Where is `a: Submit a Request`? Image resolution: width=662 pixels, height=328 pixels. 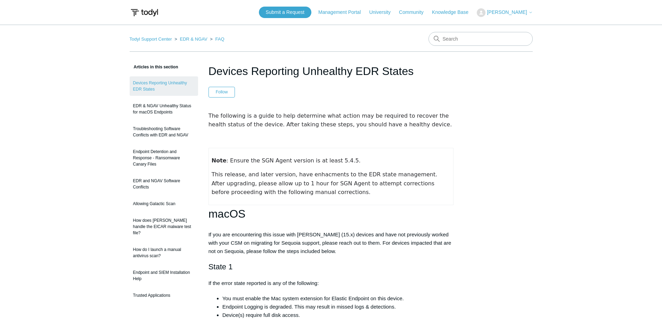
a: Submit a Request is located at coordinates (285, 12).